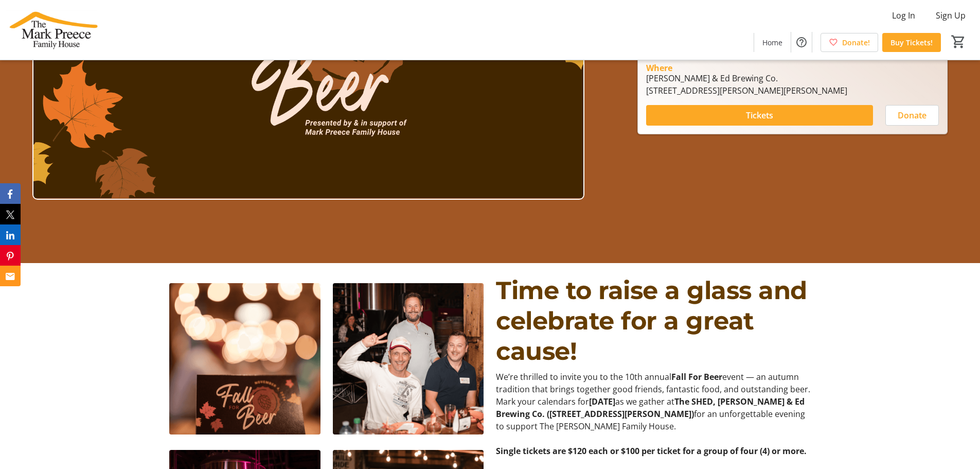 The image size is (980, 469). Describe the element at coordinates (659, 68) in the screenshot. I see `div: Where` at that location.